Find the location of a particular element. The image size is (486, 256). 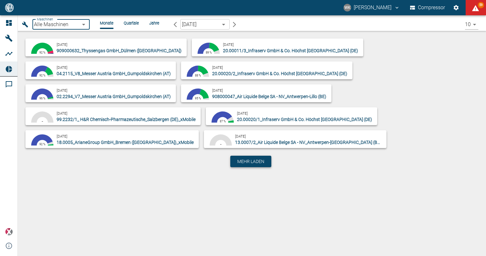

img: logo is located at coordinates (9, 7).